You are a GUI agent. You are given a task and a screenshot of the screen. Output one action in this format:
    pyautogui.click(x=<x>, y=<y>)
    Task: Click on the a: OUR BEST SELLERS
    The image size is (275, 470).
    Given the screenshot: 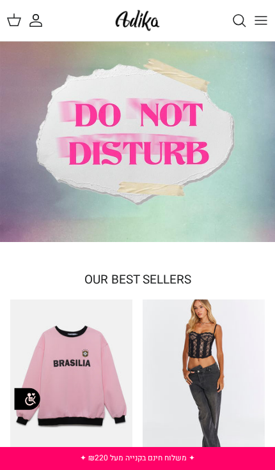 What is the action you would take?
    pyautogui.click(x=137, y=280)
    